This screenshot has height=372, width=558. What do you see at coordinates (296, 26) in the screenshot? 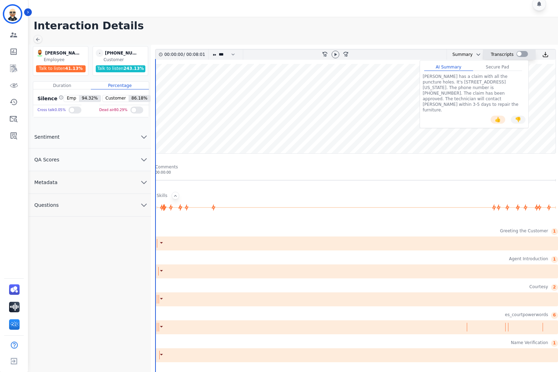
I see `h1: Interaction Details` at bounding box center [296, 26].